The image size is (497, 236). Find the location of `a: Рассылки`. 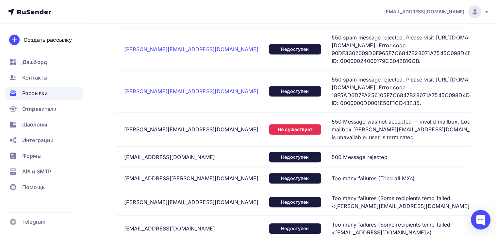

a: Рассылки is located at coordinates (44, 93).